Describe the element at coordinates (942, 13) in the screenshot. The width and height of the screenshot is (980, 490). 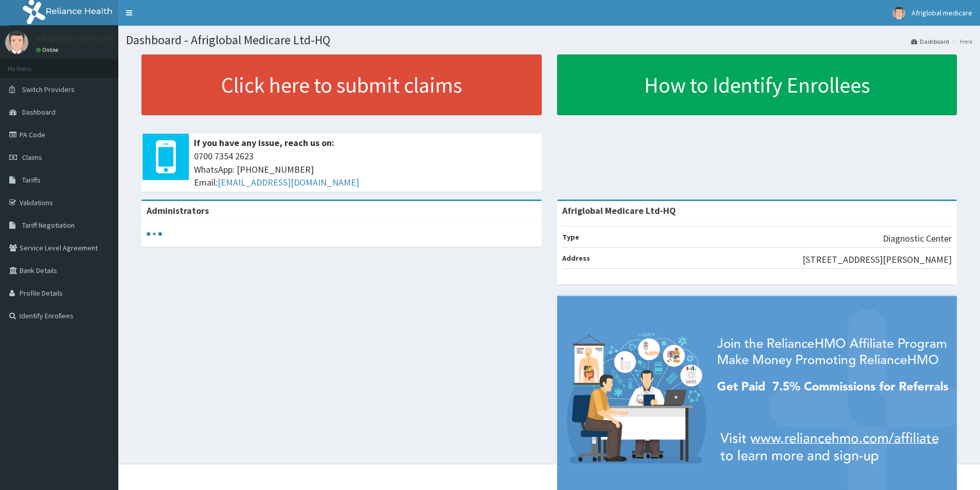
I see `span: Afriglobal medicare` at that location.